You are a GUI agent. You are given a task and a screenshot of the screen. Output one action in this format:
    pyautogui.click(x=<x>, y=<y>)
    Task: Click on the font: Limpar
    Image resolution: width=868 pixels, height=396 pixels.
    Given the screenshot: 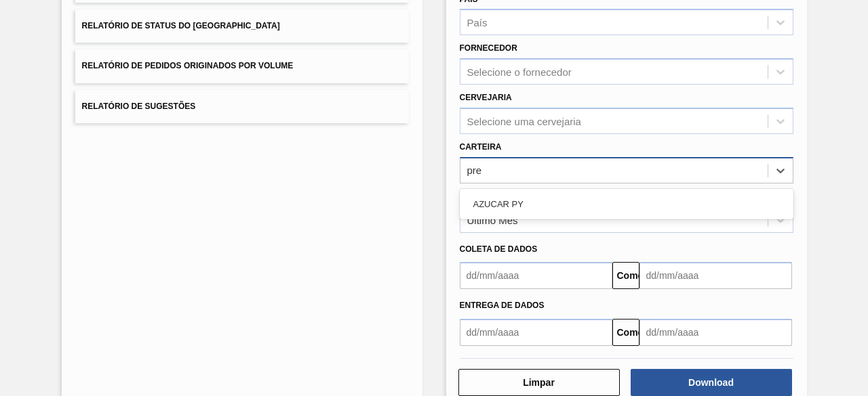 What is the action you would take?
    pyautogui.click(x=539, y=383)
    